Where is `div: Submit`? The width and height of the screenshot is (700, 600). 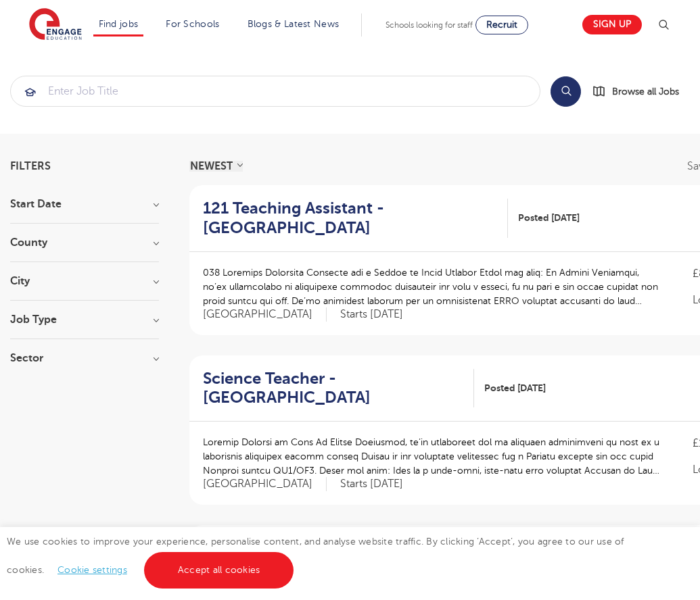 div: Submit is located at coordinates (275, 92).